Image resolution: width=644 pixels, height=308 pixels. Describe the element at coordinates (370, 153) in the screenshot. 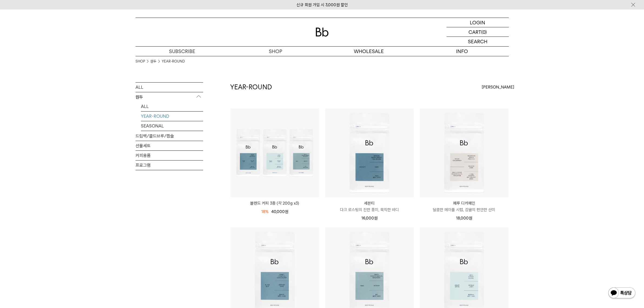

I see `a: 세븐티` at that location.